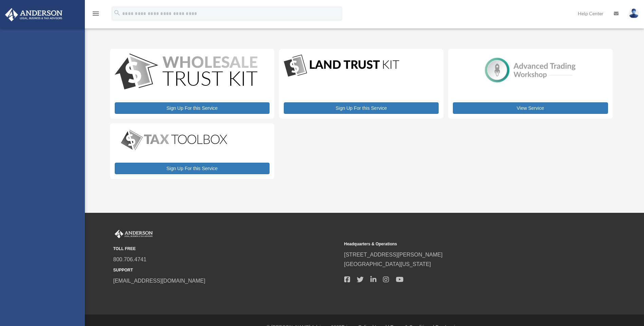 The height and width of the screenshot is (326, 644). What do you see at coordinates (174, 140) in the screenshot?
I see `img: taxtoolbox_new-1.webp` at bounding box center [174, 140].